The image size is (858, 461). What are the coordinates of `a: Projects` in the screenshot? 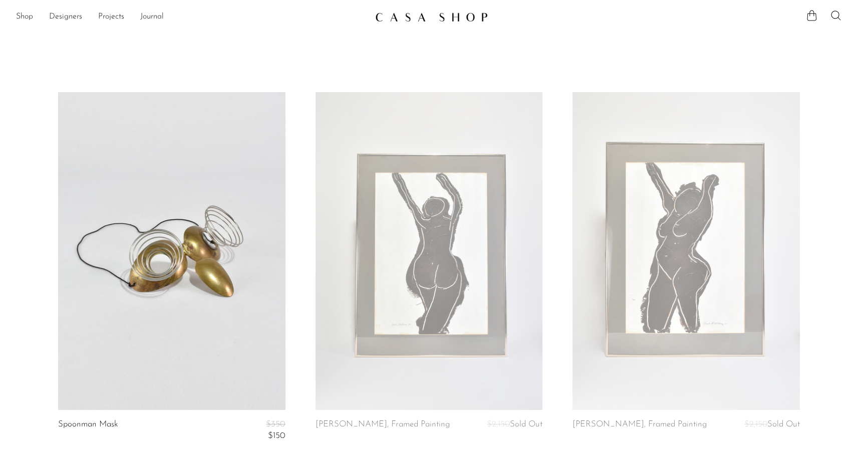 It's located at (111, 17).